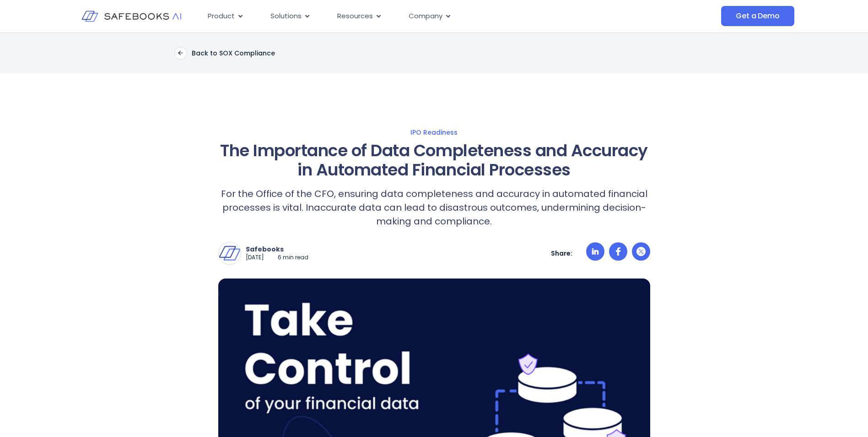  What do you see at coordinates (293, 258) in the screenshot?
I see `p: 6 min read` at bounding box center [293, 258].